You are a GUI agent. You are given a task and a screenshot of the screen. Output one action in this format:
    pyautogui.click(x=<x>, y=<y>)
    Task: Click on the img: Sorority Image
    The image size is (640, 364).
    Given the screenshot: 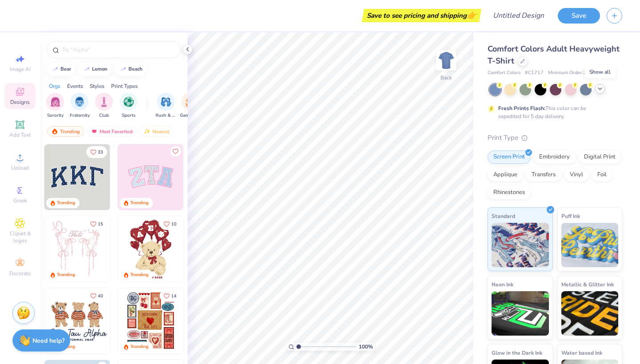 What is the action you would take?
    pyautogui.click(x=55, y=102)
    